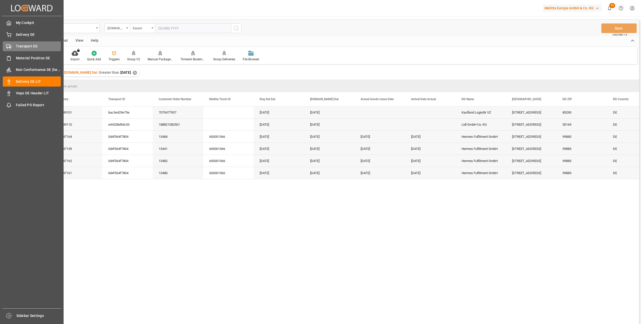 This screenshot has height=324, width=644. What do you see at coordinates (178, 149) in the screenshot?
I see `div: 13441` at bounding box center [178, 149].